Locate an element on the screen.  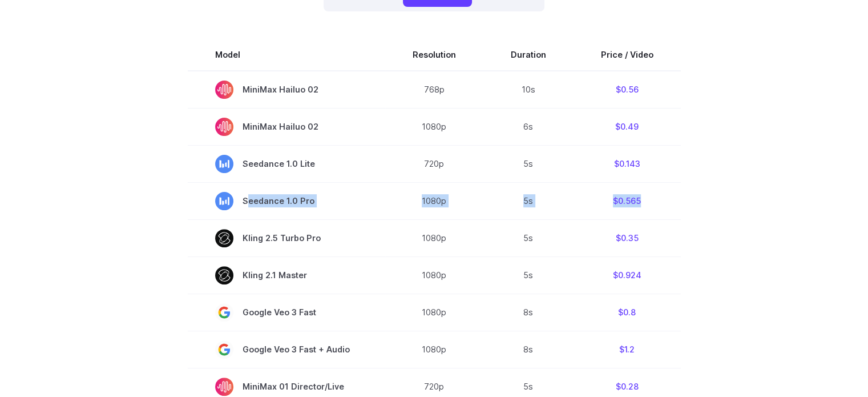
td: 720p is located at coordinates (435, 164).